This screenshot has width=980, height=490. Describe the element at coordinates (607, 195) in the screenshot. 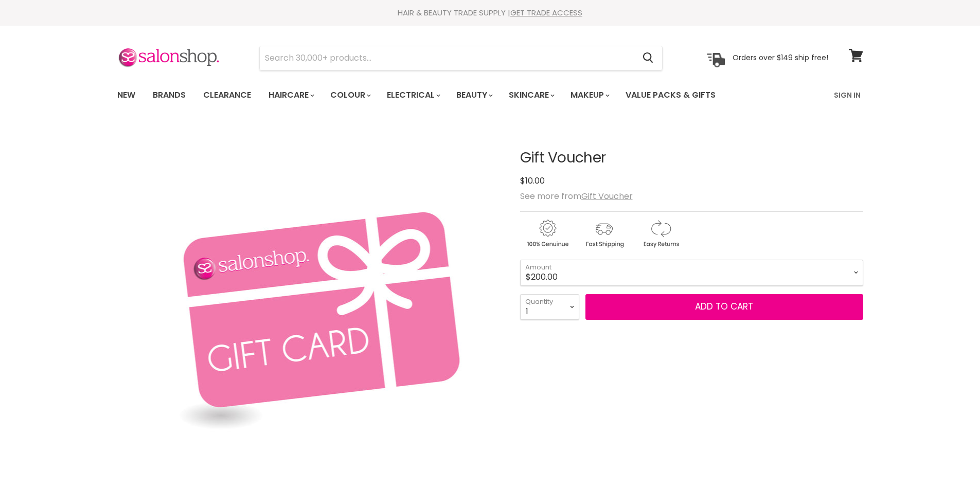

I see `u: Gift Voucher` at that location.